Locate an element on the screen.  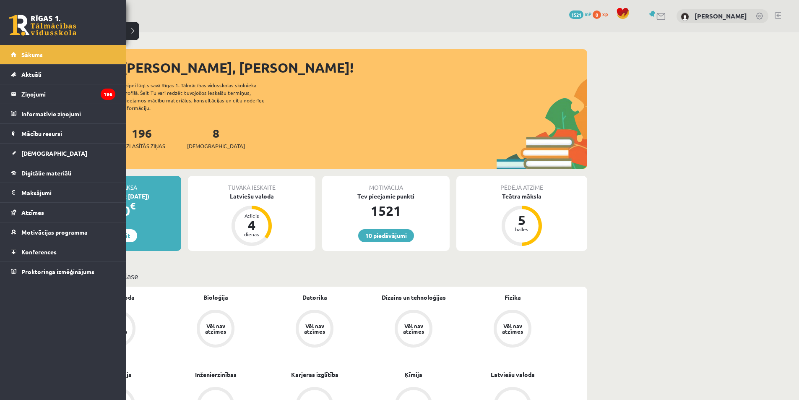
a: Motivācijas programma is located at coordinates (63, 232).